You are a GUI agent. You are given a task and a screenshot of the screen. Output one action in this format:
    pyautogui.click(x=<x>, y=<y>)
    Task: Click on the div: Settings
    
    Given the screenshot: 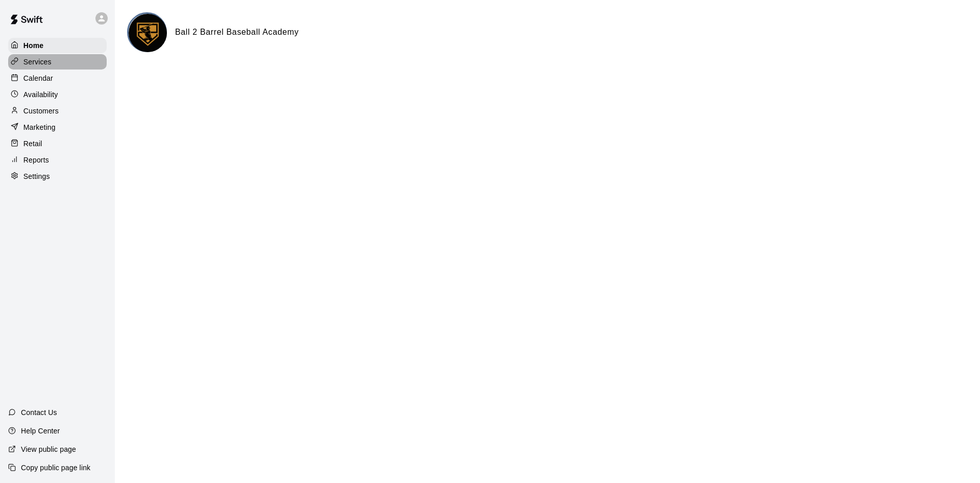 What is the action you would take?
    pyautogui.click(x=57, y=177)
    